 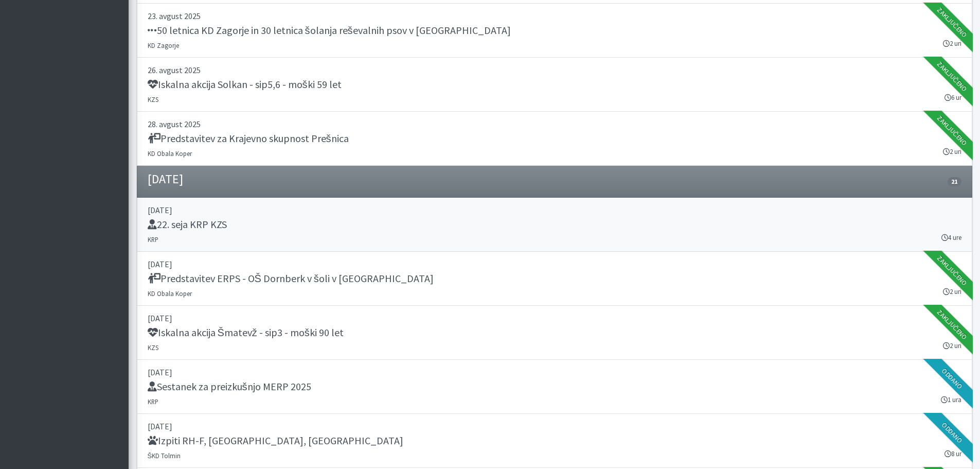 What do you see at coordinates (163, 45) in the screenshot?
I see `small: KD Zagorje` at bounding box center [163, 45].